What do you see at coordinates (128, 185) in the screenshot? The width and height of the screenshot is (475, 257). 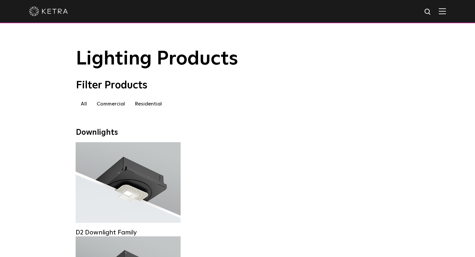 I see `a: D2 Downlight Family Lumen Output:1200Colors:White / Black / Gloss Black / Silver / Bronze / Silve...` at bounding box center [128, 185].